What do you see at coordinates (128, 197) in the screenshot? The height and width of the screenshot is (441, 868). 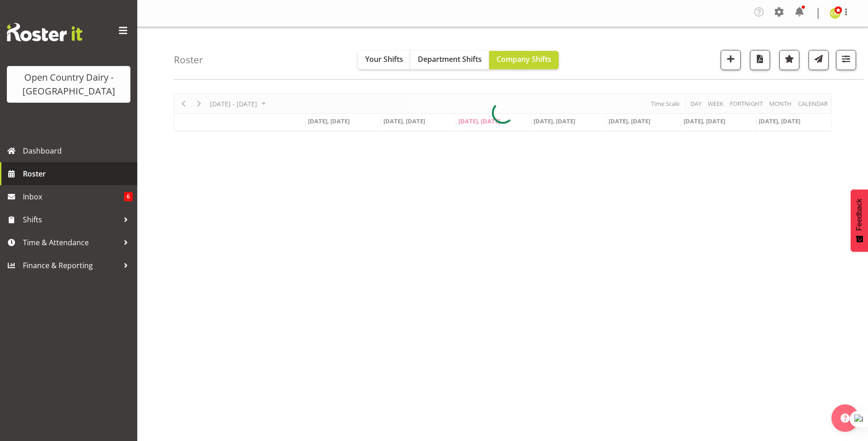 I see `span: 6` at bounding box center [128, 197].